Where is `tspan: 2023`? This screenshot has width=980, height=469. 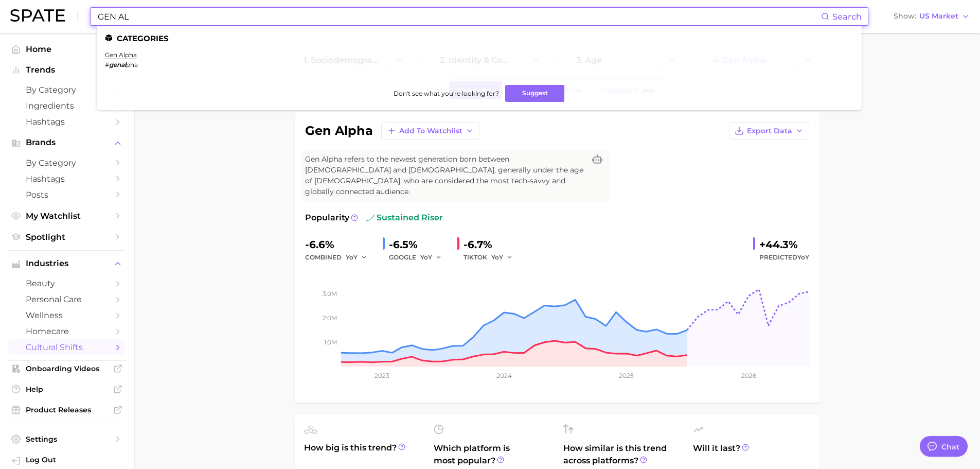 tspan: 2023 is located at coordinates (381, 375).